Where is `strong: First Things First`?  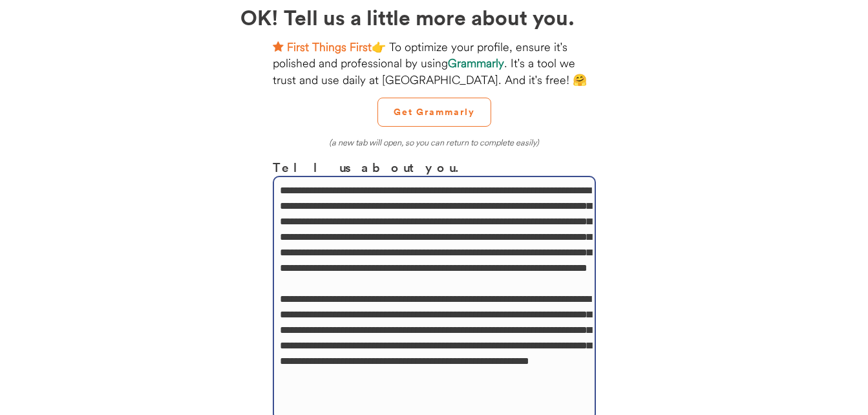 strong: First Things First is located at coordinates (329, 47).